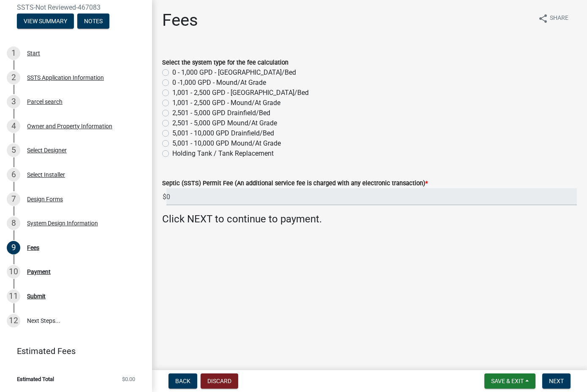 This screenshot has width=587, height=392. What do you see at coordinates (221, 113) in the screenshot?
I see `label: 2,501 - 5,000 GPD Drainfield/Bed` at bounding box center [221, 113].